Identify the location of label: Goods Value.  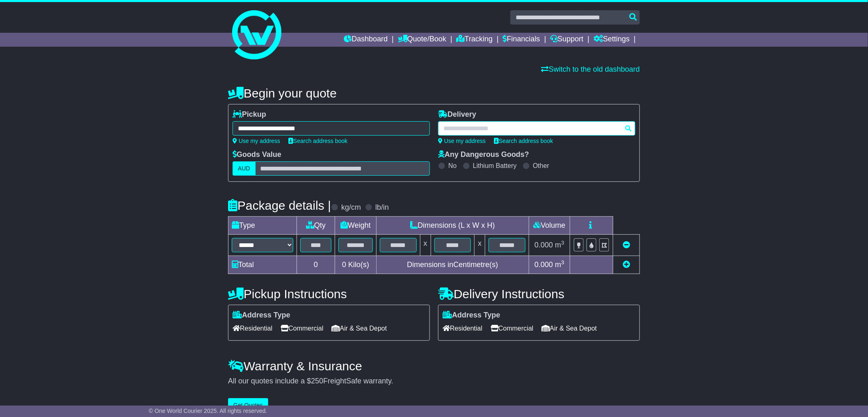
(257, 155).